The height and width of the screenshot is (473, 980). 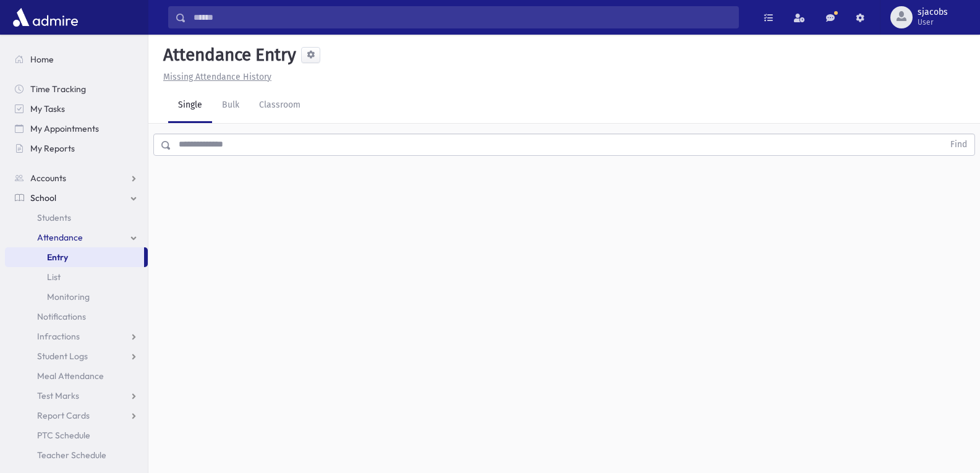 I want to click on span: Test Marks, so click(x=58, y=396).